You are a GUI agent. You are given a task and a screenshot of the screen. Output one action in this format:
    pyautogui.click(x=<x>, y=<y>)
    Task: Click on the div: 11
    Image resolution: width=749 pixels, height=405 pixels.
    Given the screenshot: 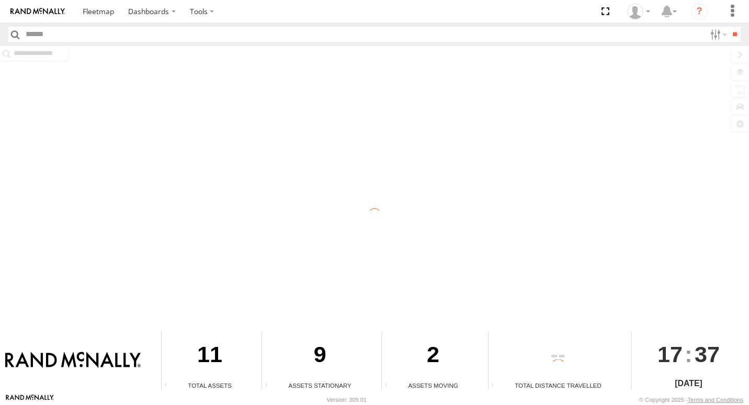 What is the action you would take?
    pyautogui.click(x=210, y=356)
    